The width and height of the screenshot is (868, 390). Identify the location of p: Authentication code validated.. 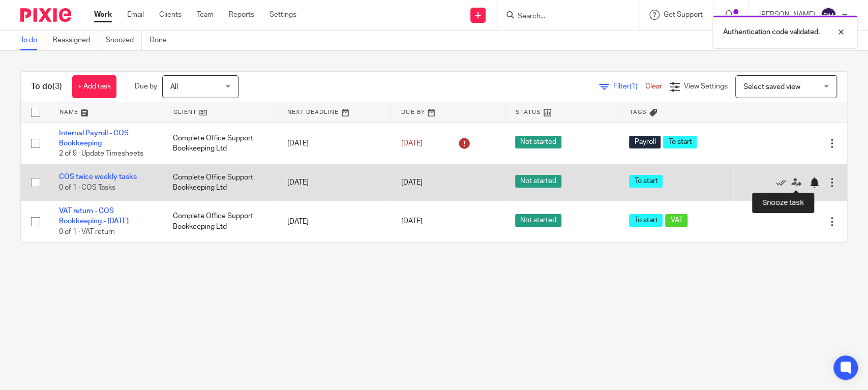
(771, 32).